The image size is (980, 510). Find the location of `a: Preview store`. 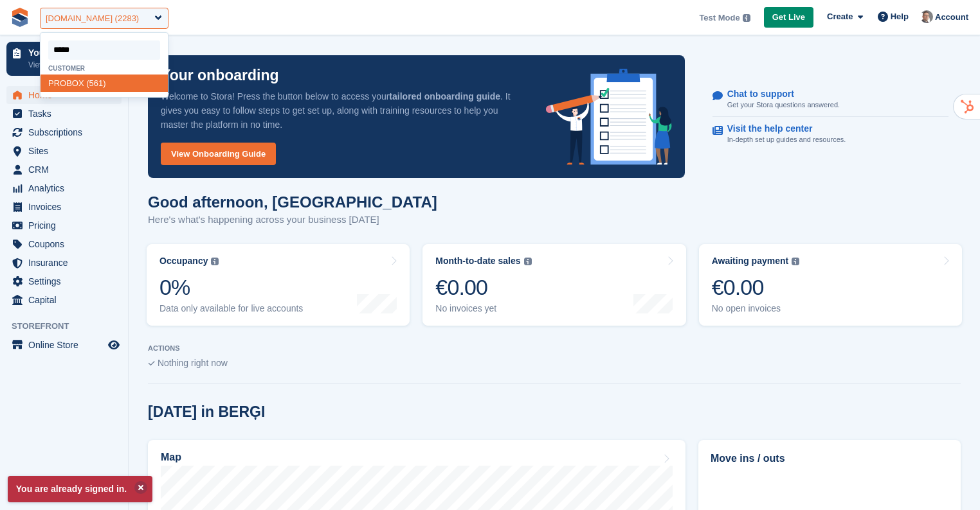

a: Preview store is located at coordinates (114, 345).